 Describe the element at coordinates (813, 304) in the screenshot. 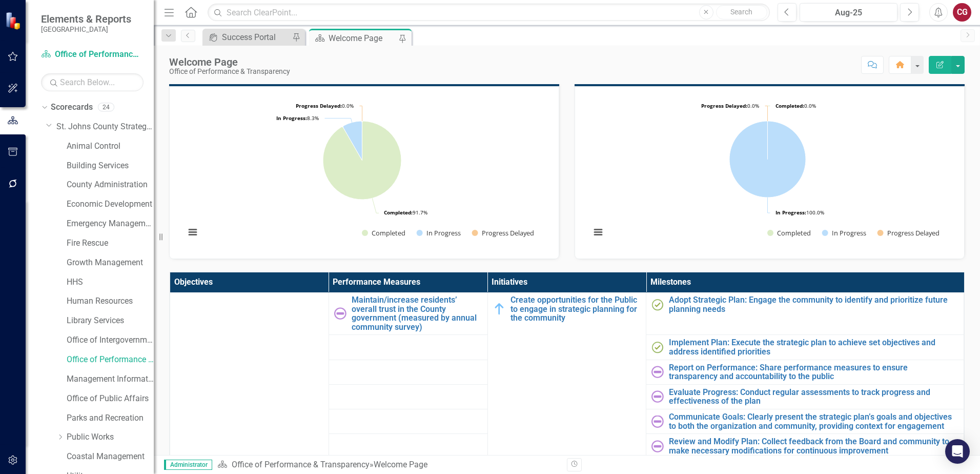

I see `a: Adopt Strategic Plan: Engage the community to identify and prioritize future planning needs` at that location.